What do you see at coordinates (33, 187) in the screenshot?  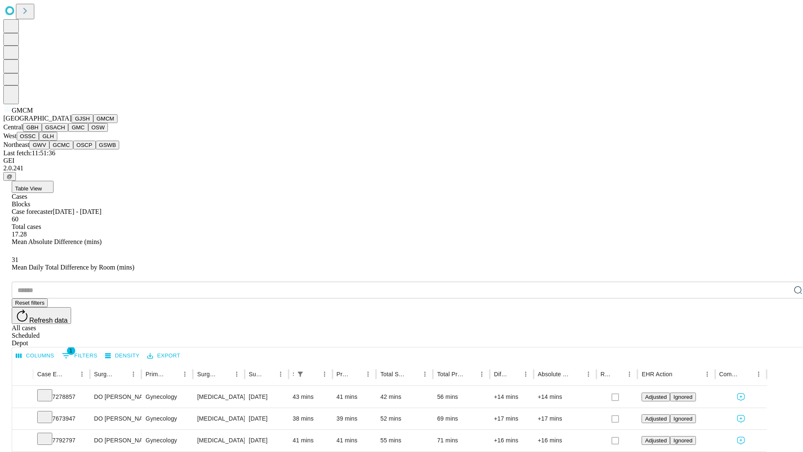 I see `button: Table View` at bounding box center [33, 187].